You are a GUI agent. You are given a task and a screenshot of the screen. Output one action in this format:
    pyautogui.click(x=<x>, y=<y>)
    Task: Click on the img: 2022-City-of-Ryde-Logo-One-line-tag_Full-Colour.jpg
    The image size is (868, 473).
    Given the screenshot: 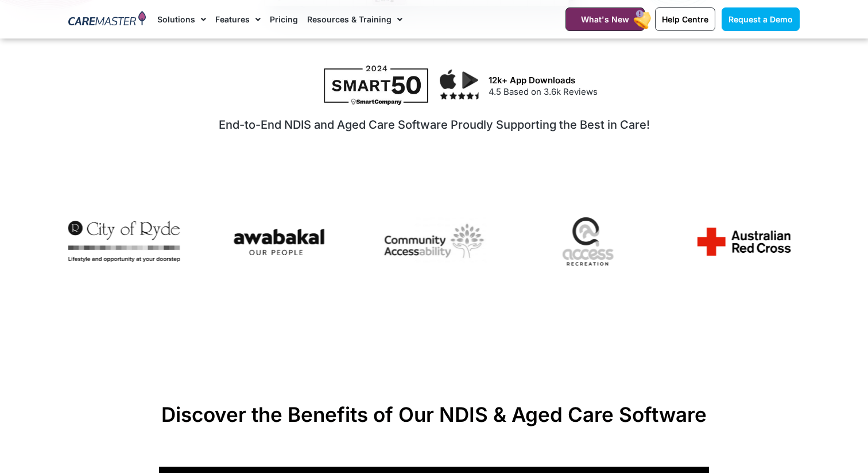 What is the action you would take?
    pyautogui.click(x=124, y=242)
    